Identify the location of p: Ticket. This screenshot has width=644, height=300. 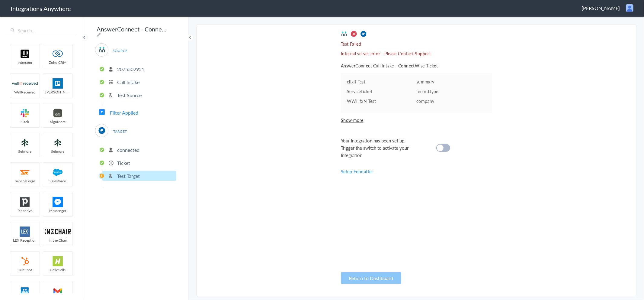
(124, 163).